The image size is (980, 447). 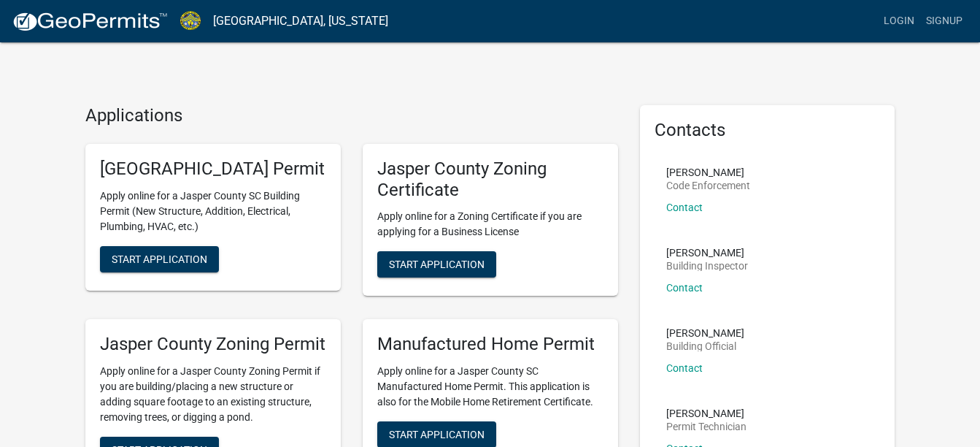 I want to click on h5: Jasper County Zoning Certificate, so click(x=491, y=180).